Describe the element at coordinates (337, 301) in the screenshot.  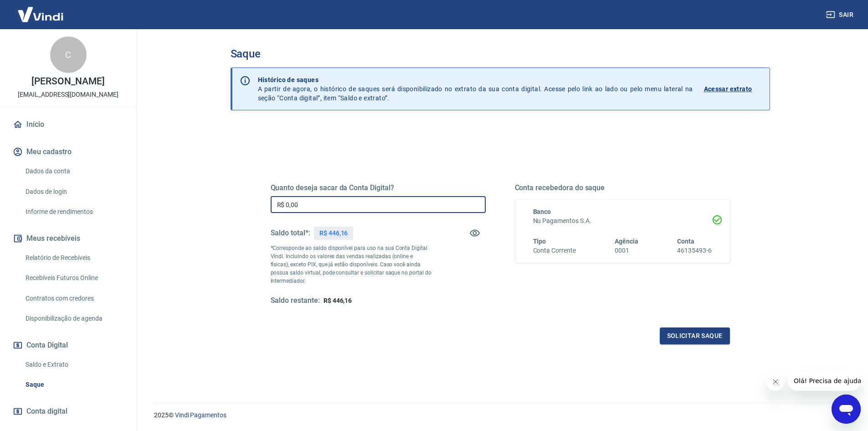
I see `span: R$ 446,16` at that location.